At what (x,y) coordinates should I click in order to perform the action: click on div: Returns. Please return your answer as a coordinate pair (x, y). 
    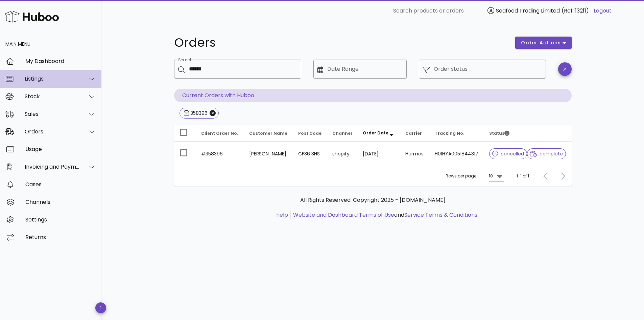
    Looking at the image, I should click on (61, 237).